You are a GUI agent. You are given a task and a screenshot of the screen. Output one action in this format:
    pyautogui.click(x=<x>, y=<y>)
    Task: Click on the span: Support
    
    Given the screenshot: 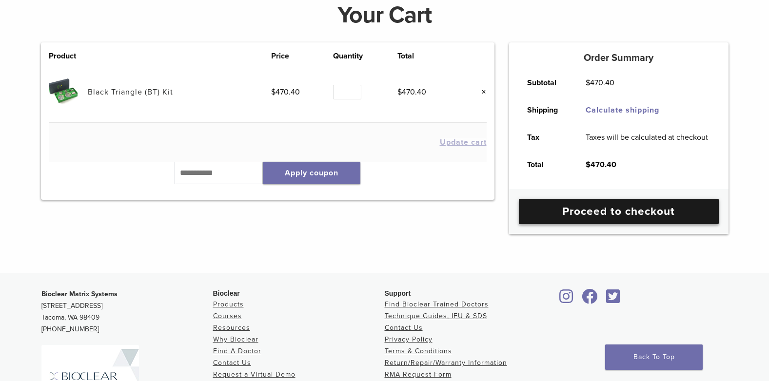 What is the action you would take?
    pyautogui.click(x=398, y=294)
    